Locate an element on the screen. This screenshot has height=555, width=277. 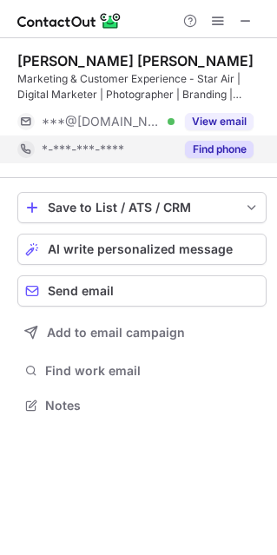
span: Send email is located at coordinates (81, 291).